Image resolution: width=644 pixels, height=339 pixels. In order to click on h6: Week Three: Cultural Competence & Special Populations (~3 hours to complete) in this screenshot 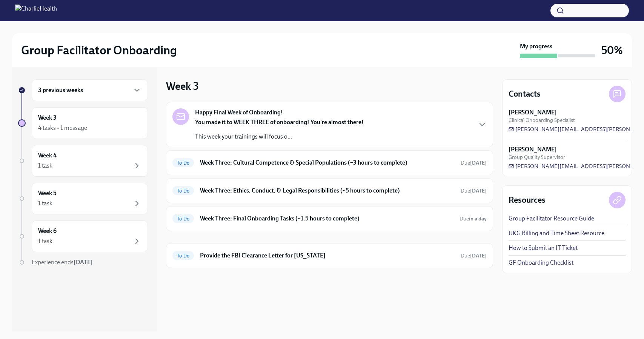, I will do `click(327, 163)`.